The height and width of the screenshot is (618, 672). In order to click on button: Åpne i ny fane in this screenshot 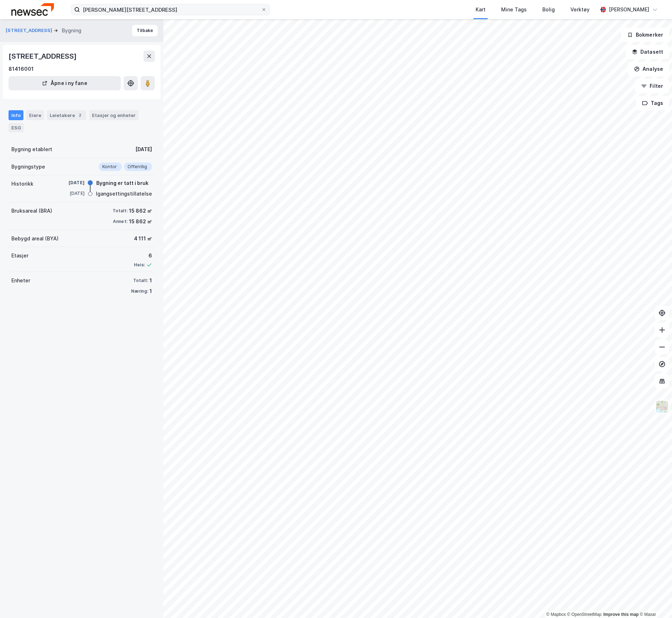, I will do `click(65, 83)`.